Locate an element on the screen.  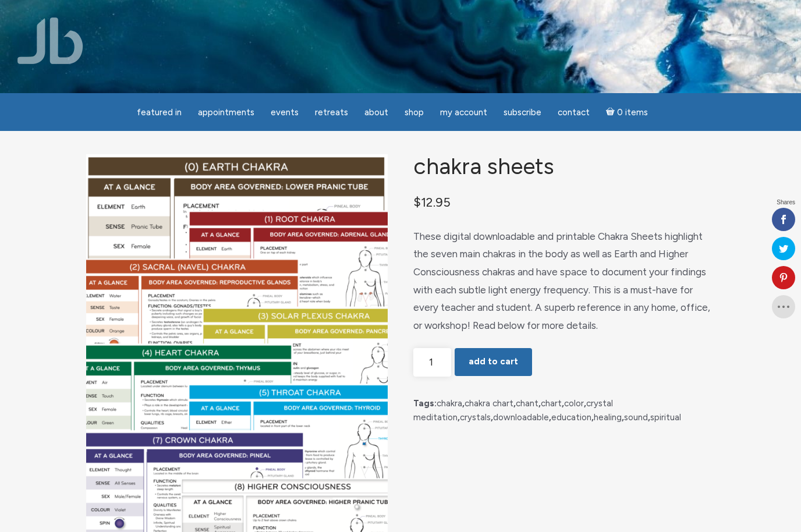
bdi: 12.95 is located at coordinates (432, 202).